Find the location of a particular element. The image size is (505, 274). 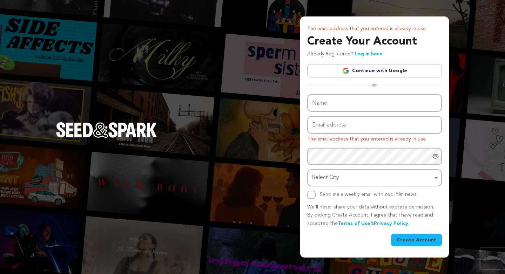

img: Seed&Spark Logo is located at coordinates (107, 130).